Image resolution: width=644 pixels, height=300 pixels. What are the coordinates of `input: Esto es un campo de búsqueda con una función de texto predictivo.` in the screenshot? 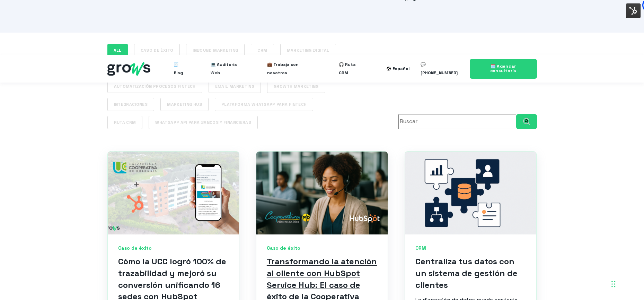 It's located at (457, 122).